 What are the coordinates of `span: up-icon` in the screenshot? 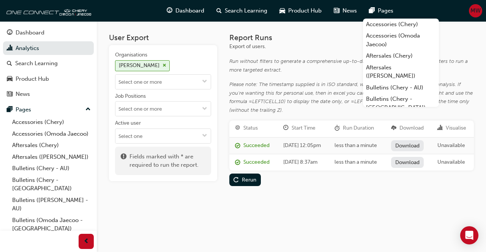 It's located at (88, 110).